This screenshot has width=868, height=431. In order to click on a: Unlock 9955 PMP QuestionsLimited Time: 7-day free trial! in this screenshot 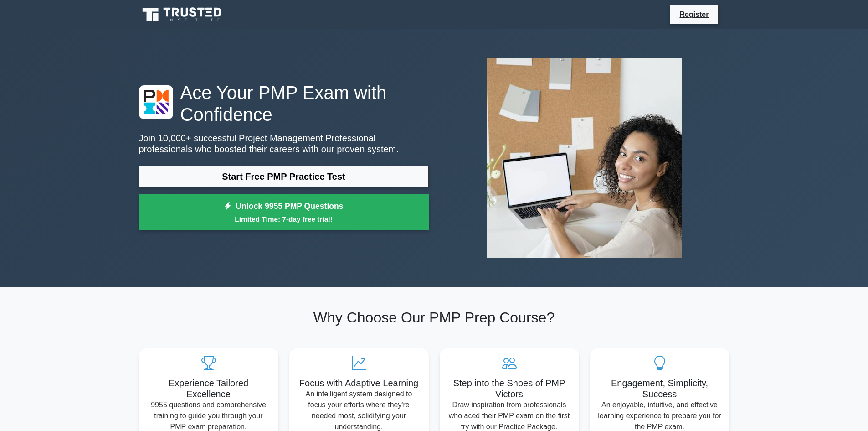, I will do `click(284, 212)`.